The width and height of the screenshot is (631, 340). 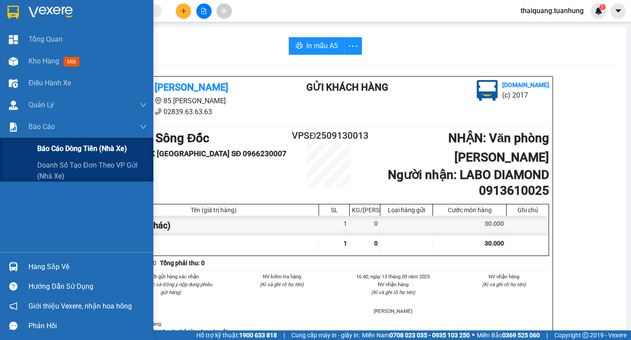 I want to click on b: Tổng phải thu: 0, so click(x=182, y=263).